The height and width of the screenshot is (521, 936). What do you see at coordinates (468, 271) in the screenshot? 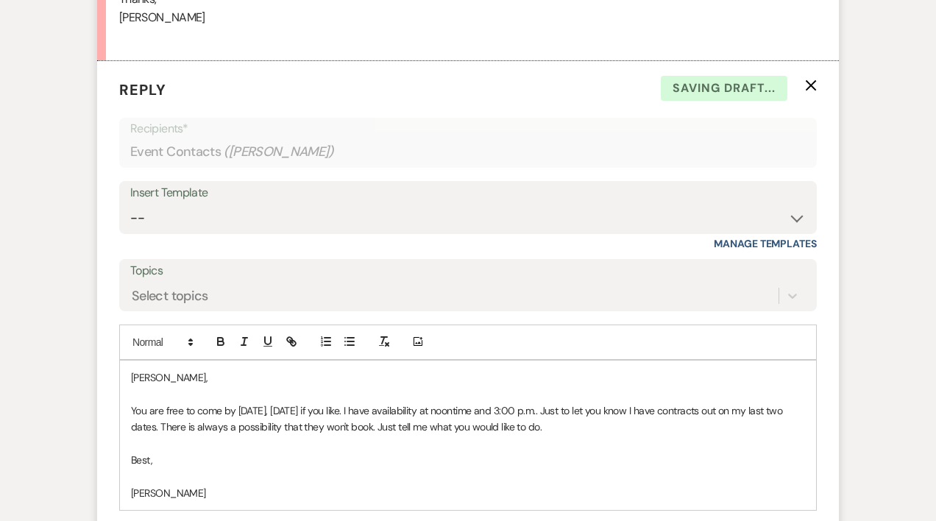
I see `label: Topics` at bounding box center [468, 271].